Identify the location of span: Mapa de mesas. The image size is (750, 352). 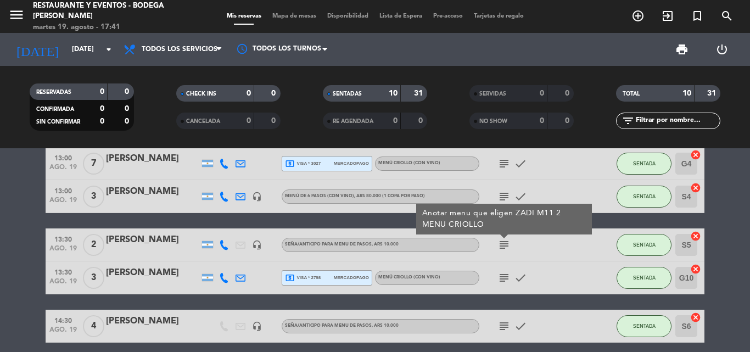
(294, 16).